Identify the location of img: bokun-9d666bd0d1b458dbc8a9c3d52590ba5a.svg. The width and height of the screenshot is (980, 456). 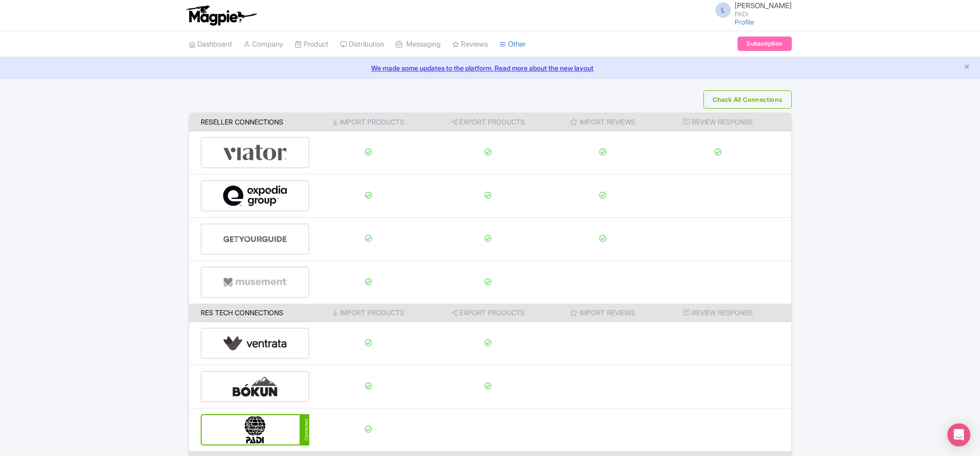
(255, 386).